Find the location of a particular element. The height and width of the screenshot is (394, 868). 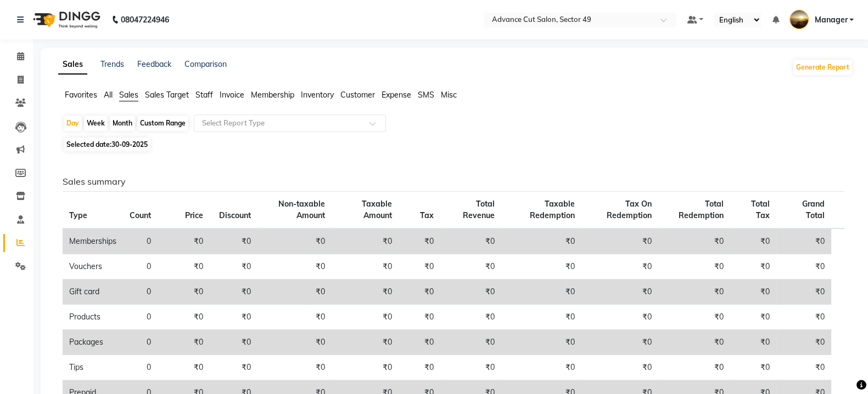

span: All is located at coordinates (108, 95).